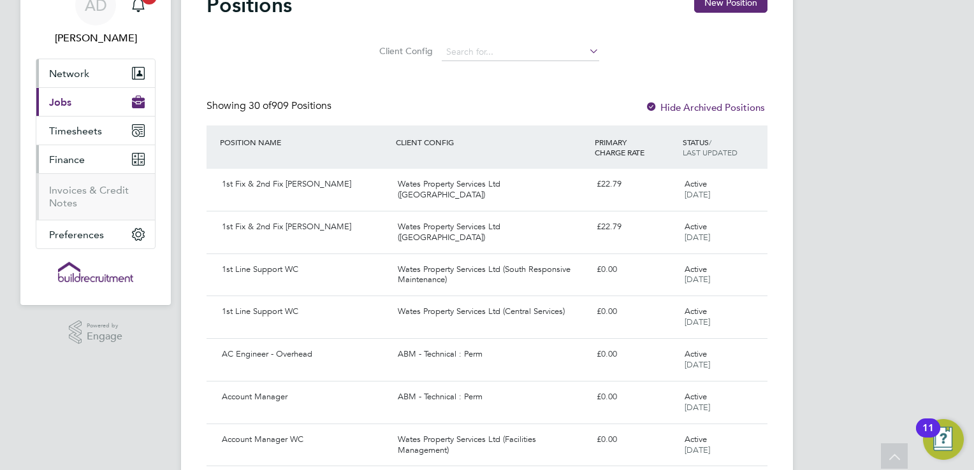 This screenshot has height=470, width=974. What do you see at coordinates (96, 272) in the screenshot?
I see `a: Go to home page` at bounding box center [96, 272].